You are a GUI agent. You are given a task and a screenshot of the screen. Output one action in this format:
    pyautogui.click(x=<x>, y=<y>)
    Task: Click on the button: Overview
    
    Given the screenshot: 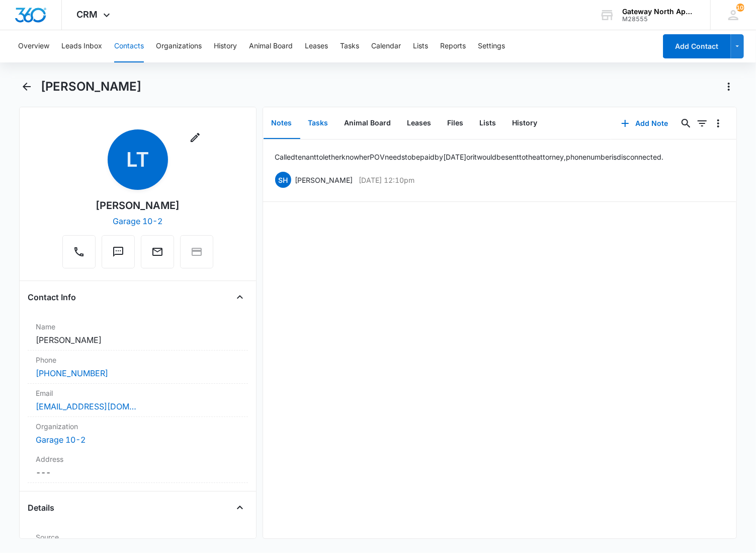 What is the action you would take?
    pyautogui.click(x=34, y=46)
    